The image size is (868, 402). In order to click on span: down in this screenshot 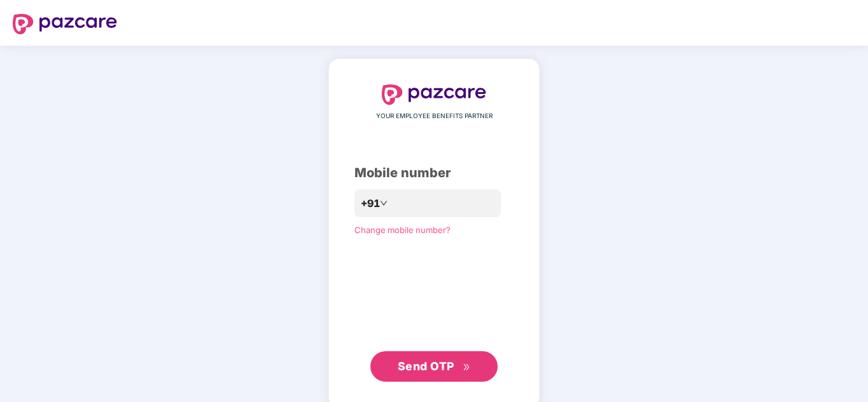, I will do `click(384, 203)`.